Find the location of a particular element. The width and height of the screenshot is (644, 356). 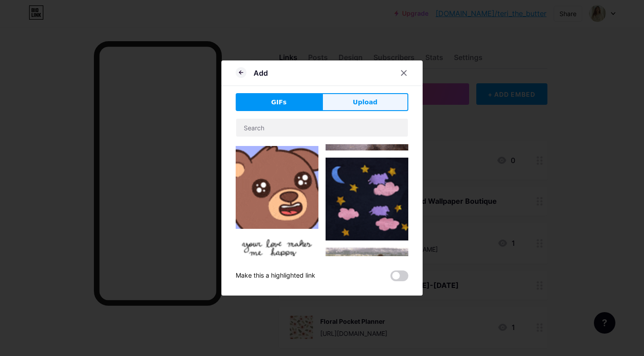

div: Add is located at coordinates (261, 73).